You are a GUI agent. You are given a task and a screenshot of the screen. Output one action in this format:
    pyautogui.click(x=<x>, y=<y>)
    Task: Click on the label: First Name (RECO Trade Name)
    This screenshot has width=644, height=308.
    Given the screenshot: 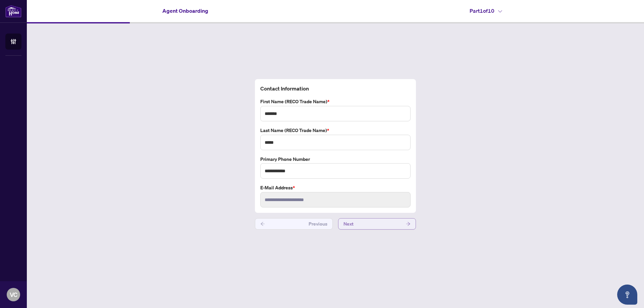 What is the action you would take?
    pyautogui.click(x=335, y=101)
    